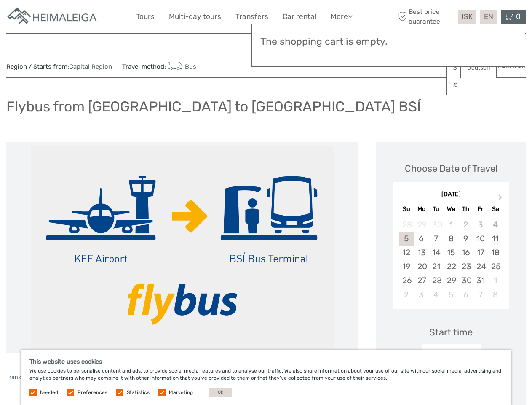 This screenshot has height=405, width=532. Describe the element at coordinates (479, 68) in the screenshot. I see `a: Deutsch` at that location.